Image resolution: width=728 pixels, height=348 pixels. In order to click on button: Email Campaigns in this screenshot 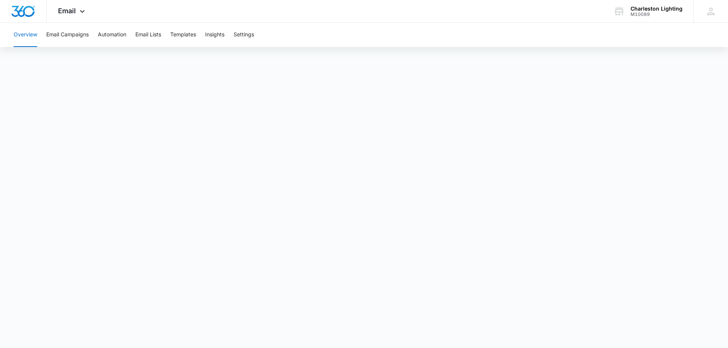, I will do `click(67, 35)`.